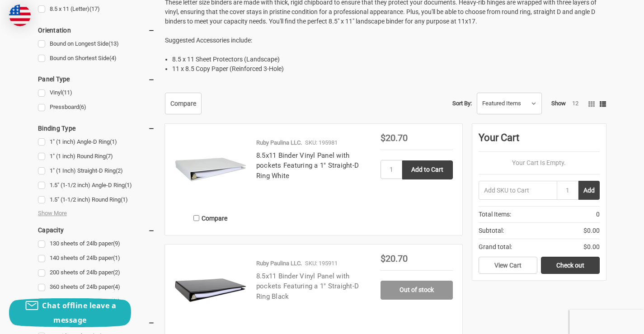  I want to click on span: (6), so click(83, 107).